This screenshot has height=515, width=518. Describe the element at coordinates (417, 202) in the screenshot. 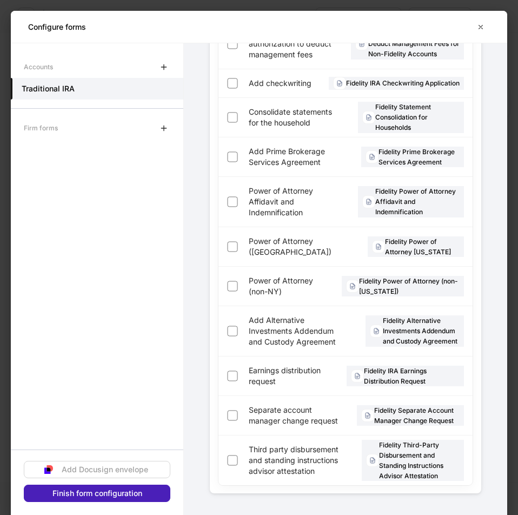

I see `h6: Fidelity Power of Attorney Affidavit and Indemnification` at that location.